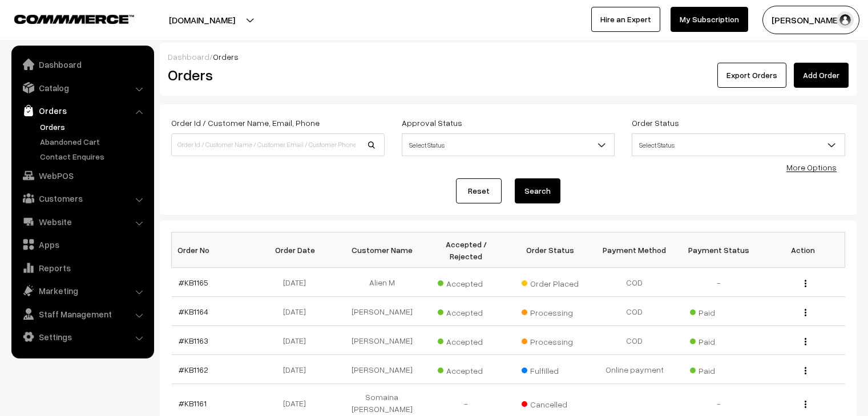 This screenshot has width=868, height=416. I want to click on button: Export Orders, so click(751, 75).